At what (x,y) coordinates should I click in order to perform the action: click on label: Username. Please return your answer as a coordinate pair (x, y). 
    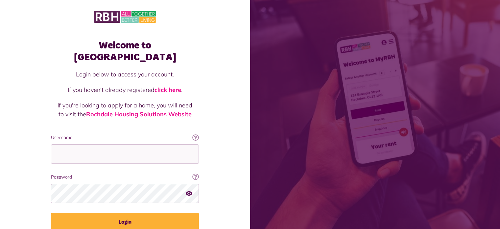
    Looking at the image, I should click on (125, 137).